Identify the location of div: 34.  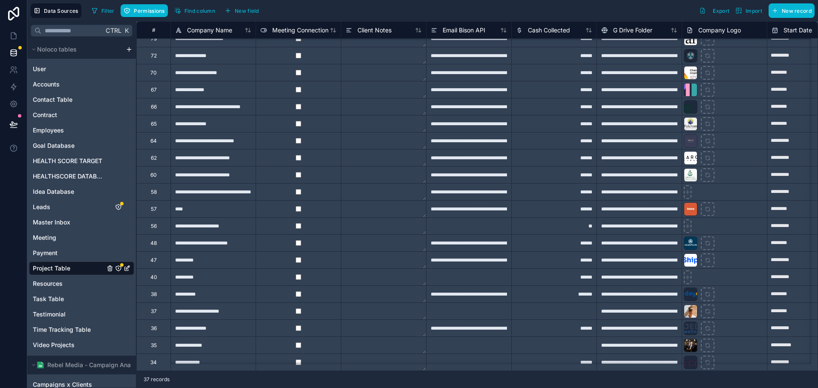
(153, 363).